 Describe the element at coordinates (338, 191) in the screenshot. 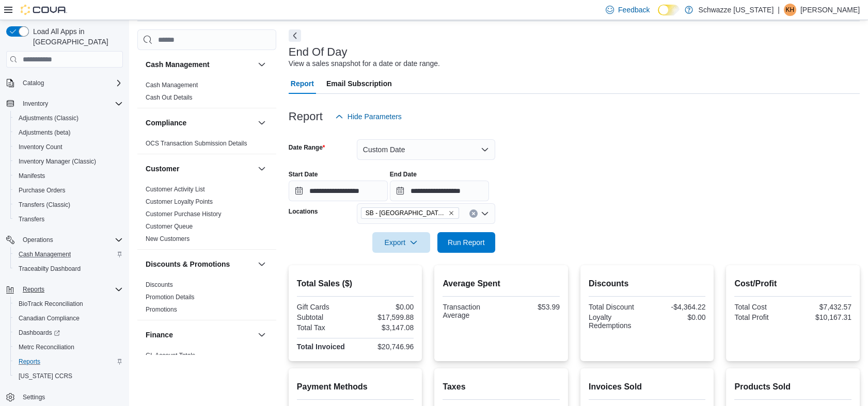

I see `input: Press the down key to open a popover containing a calendar.` at that location.